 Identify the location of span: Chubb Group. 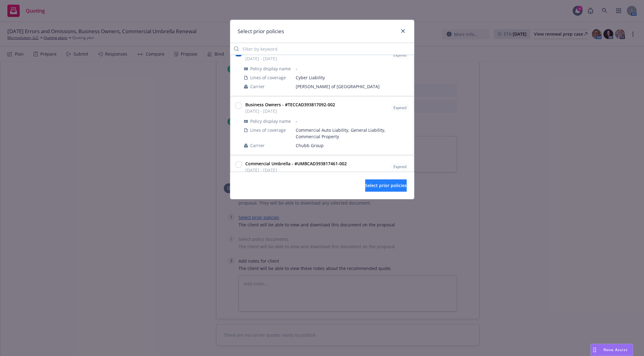
(352, 145).